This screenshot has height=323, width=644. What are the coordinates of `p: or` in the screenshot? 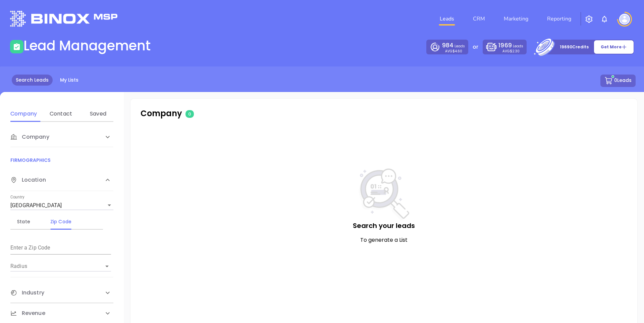 It's located at (475, 47).